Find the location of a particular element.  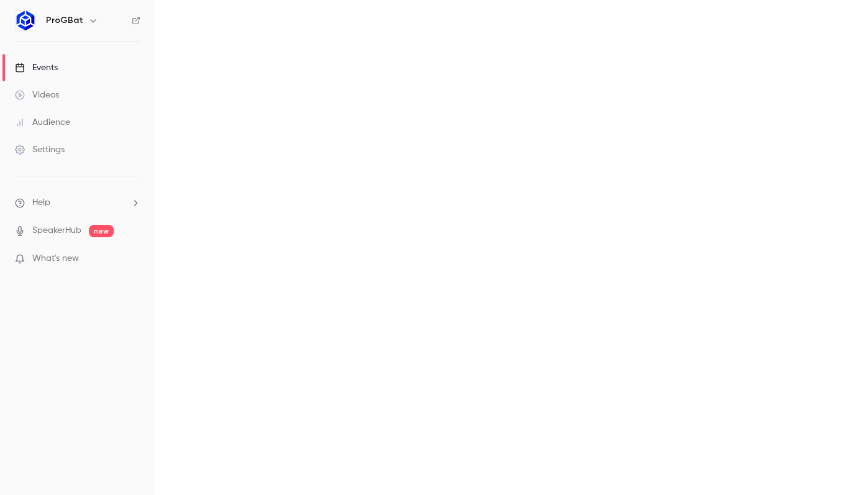

h6: ProGBat is located at coordinates (65, 21).